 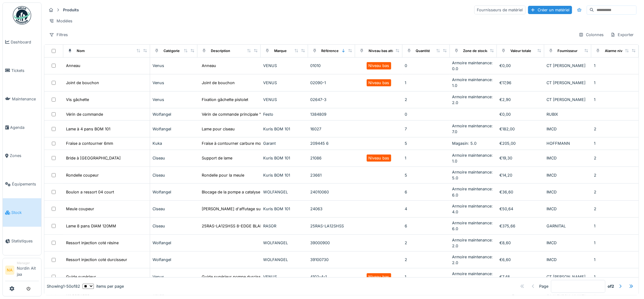 I want to click on div: Lame pour ciseau, so click(x=218, y=129).